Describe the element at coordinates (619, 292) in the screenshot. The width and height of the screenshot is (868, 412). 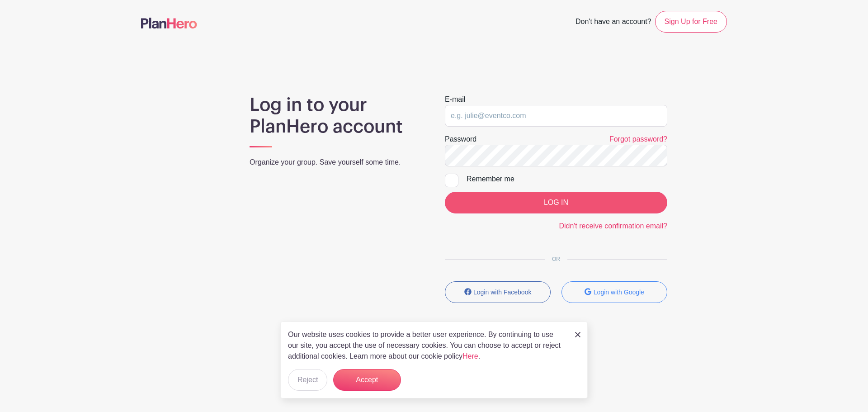
I see `small: Login with Google` at that location.